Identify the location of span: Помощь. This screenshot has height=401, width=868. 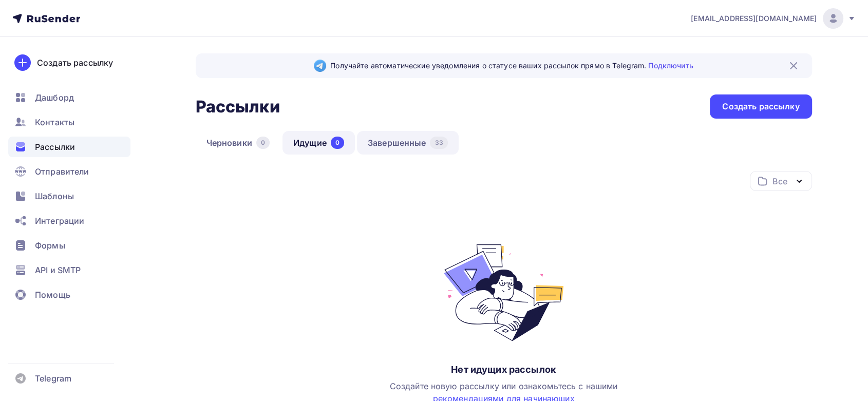
(52, 295).